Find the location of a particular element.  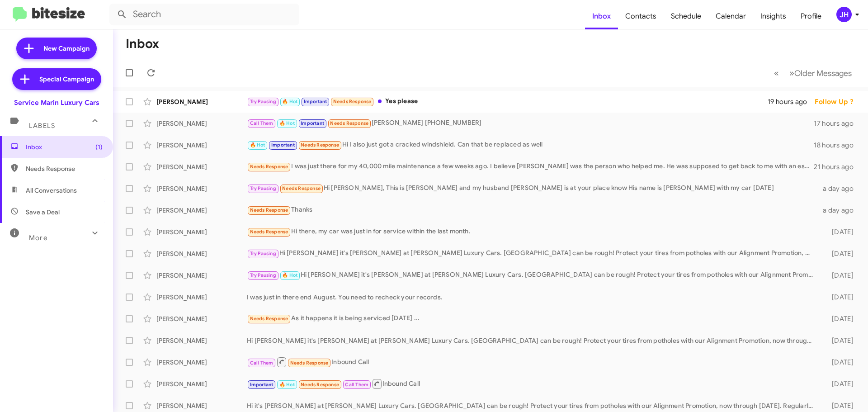

button: Previous is located at coordinates (776, 73).